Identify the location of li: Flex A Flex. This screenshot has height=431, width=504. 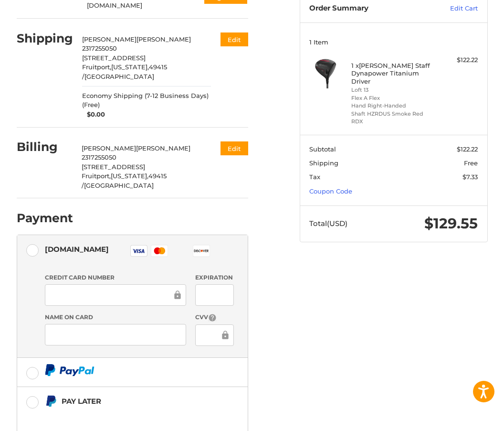
(392, 98).